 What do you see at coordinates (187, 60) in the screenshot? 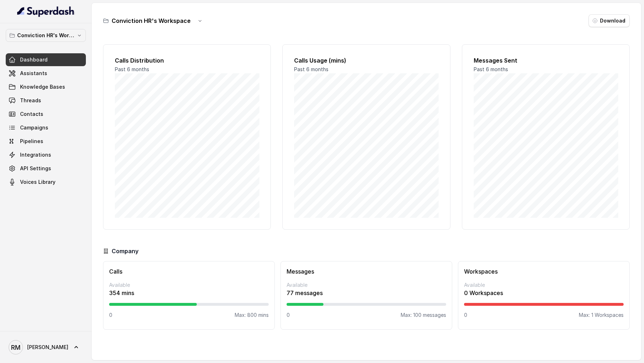
I see `h2: Calls Distribution` at bounding box center [187, 60].